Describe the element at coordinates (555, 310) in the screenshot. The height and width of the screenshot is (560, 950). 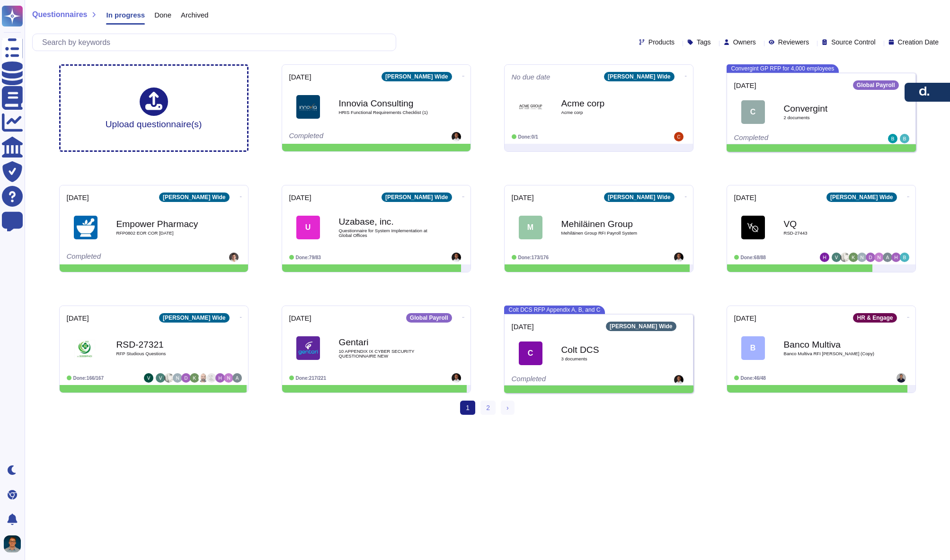
I see `span: Colt DCS RFP Appendix A, B, and C` at that location.